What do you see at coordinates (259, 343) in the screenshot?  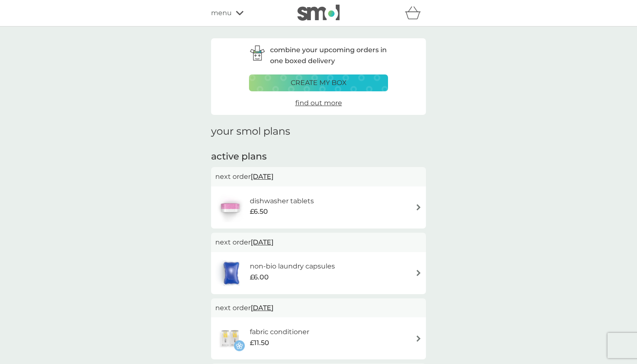 I see `span: £11.50` at bounding box center [259, 343].